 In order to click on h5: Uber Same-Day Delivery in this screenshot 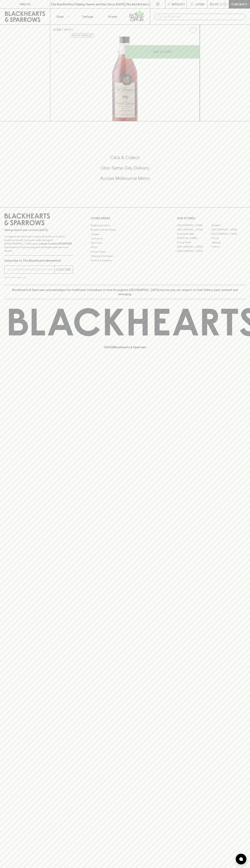, I will do `click(125, 168)`.